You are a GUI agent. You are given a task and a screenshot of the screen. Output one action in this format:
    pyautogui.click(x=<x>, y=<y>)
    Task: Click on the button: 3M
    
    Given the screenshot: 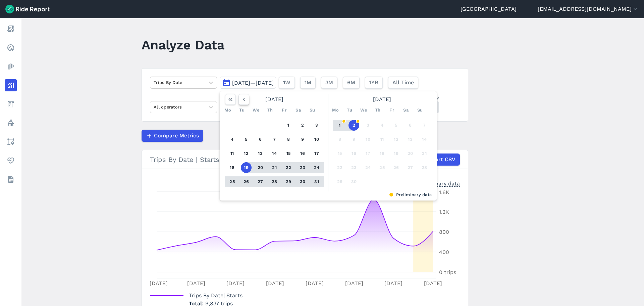 What is the action you would take?
    pyautogui.click(x=329, y=83)
    